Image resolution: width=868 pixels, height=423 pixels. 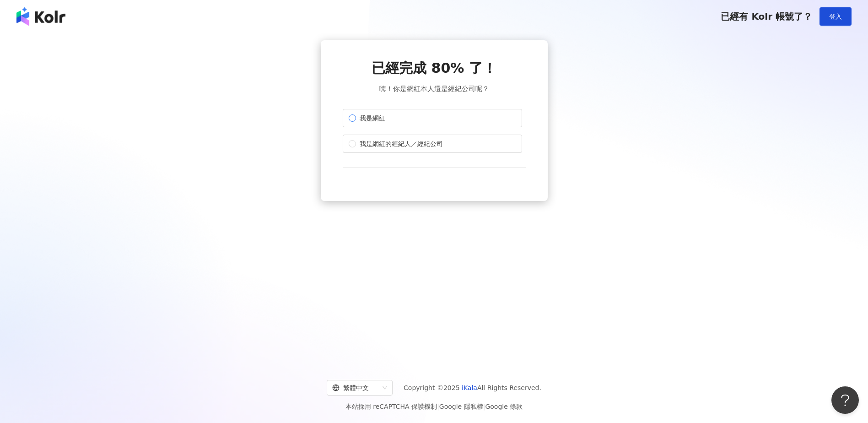 I want to click on span: 嗨！你是網紅本人還是經紀公司呢？, so click(x=434, y=89).